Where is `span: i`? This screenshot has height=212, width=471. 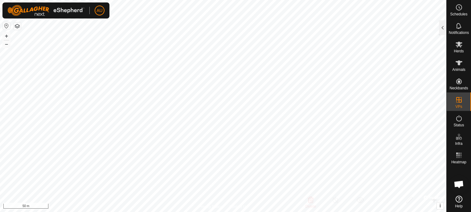 span: i is located at coordinates (441, 206).